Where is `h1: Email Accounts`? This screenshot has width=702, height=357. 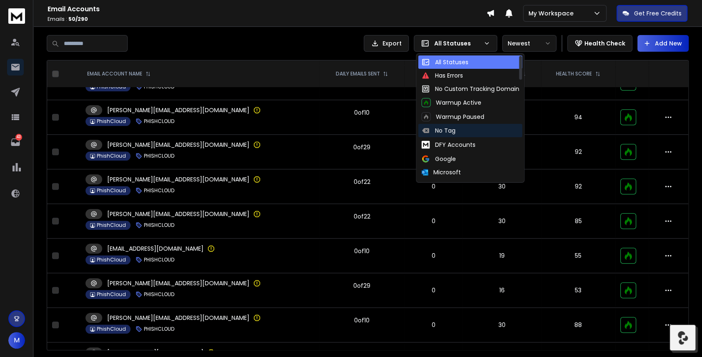
h1: Email Accounts is located at coordinates (267, 9).